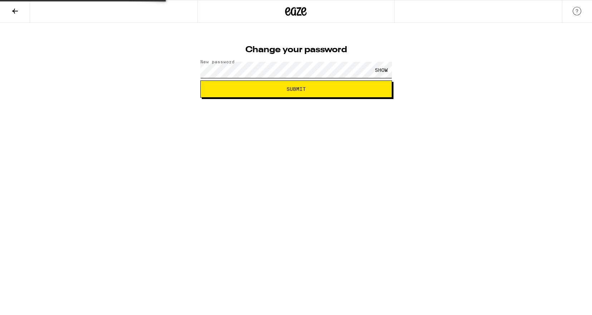  What do you see at coordinates (296, 50) in the screenshot?
I see `h1: Change your password` at bounding box center [296, 50].